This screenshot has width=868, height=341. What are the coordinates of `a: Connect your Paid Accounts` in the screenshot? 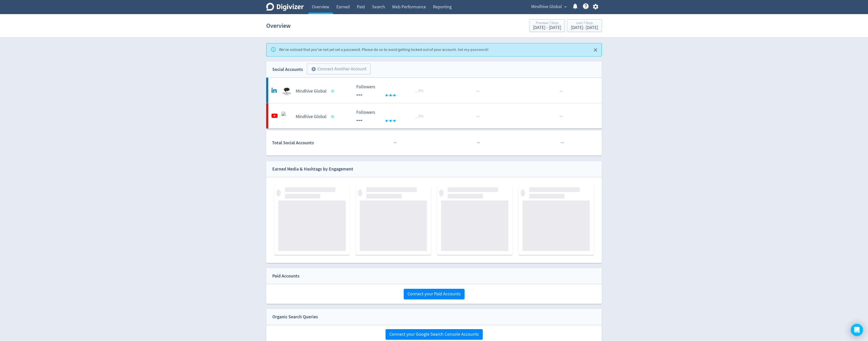 It's located at (434, 294).